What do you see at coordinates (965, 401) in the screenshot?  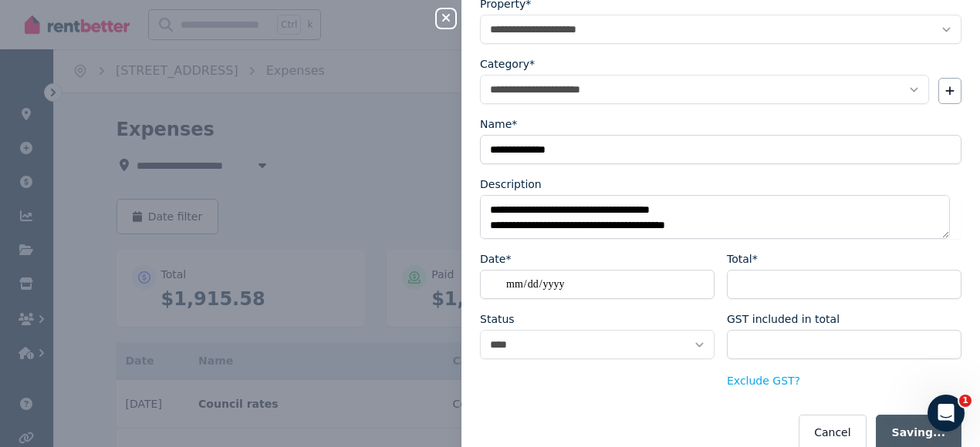 I see `span: 1` at bounding box center [965, 401].